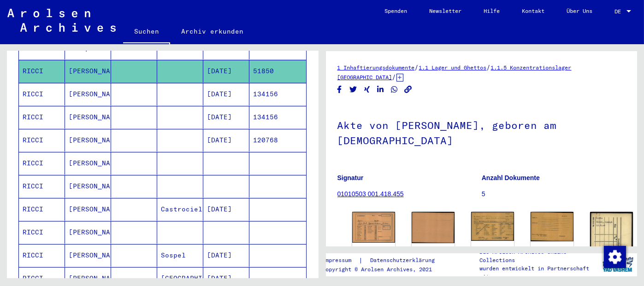  I want to click on mat-cell: Castrocielo, so click(180, 209).